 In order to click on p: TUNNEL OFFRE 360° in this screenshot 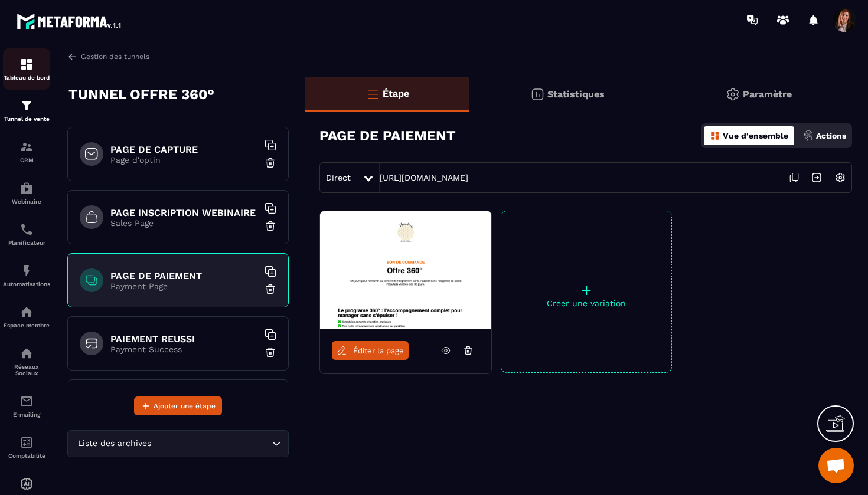, I will do `click(141, 95)`.